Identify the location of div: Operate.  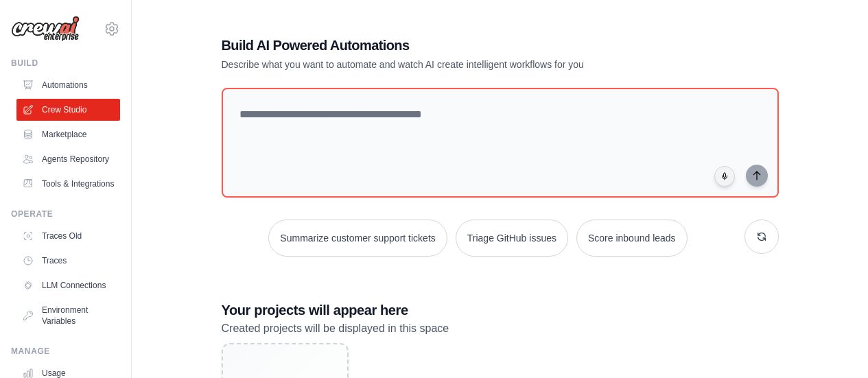
(65, 214).